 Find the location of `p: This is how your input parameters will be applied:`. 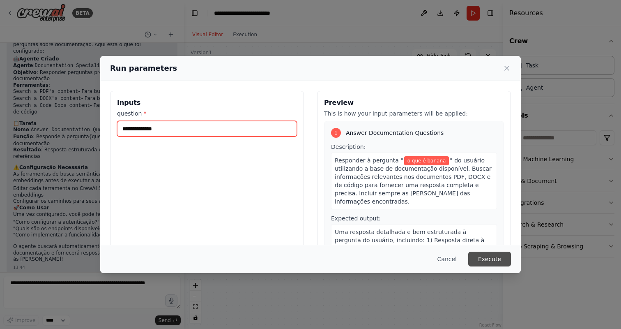

p: This is how your input parameters will be applied: is located at coordinates (414, 113).